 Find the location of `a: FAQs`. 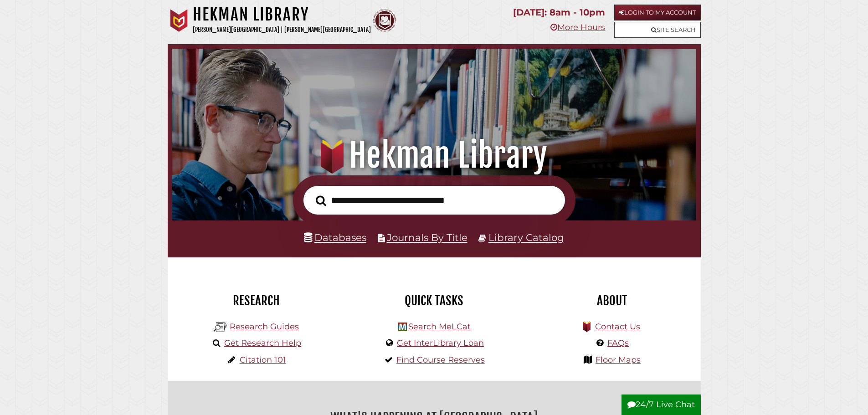

a: FAQs is located at coordinates (618, 343).